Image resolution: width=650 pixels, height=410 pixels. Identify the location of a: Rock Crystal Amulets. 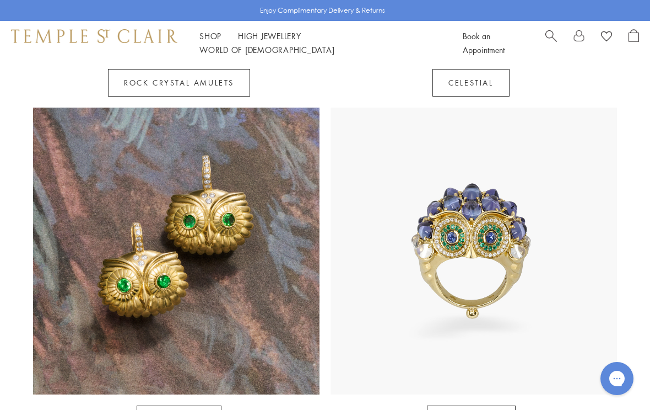
(179, 83).